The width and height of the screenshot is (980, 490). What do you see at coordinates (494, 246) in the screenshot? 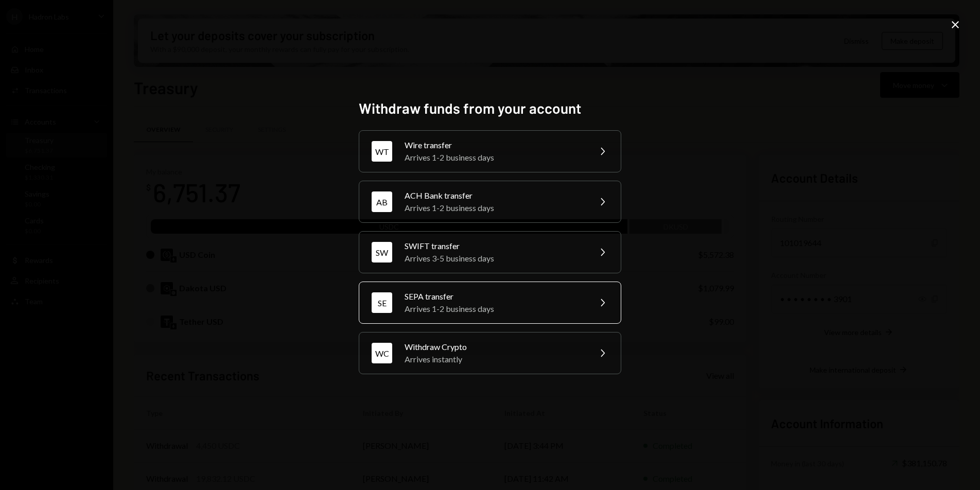
I see `div: SWIFT transfer` at bounding box center [494, 246].